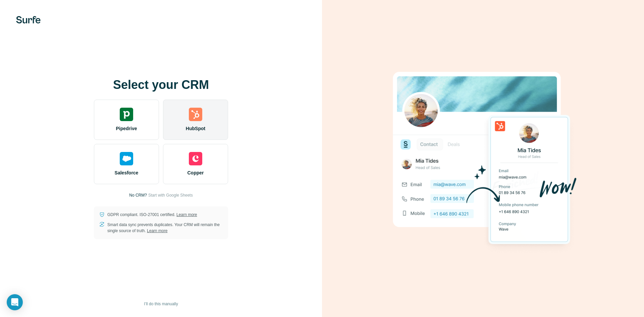 This screenshot has height=317, width=644. What do you see at coordinates (126, 114) in the screenshot?
I see `img: pipedrive's logo` at bounding box center [126, 114].